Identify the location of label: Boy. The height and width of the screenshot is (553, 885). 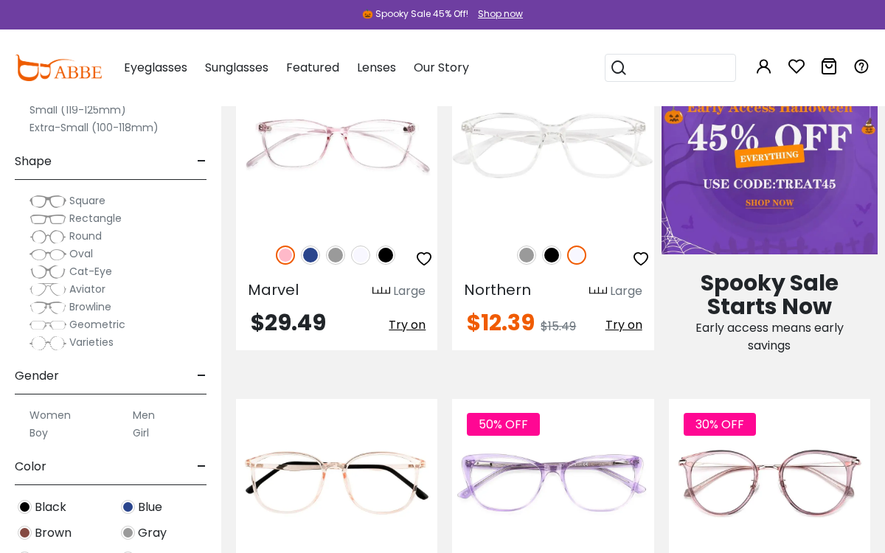
(38, 433).